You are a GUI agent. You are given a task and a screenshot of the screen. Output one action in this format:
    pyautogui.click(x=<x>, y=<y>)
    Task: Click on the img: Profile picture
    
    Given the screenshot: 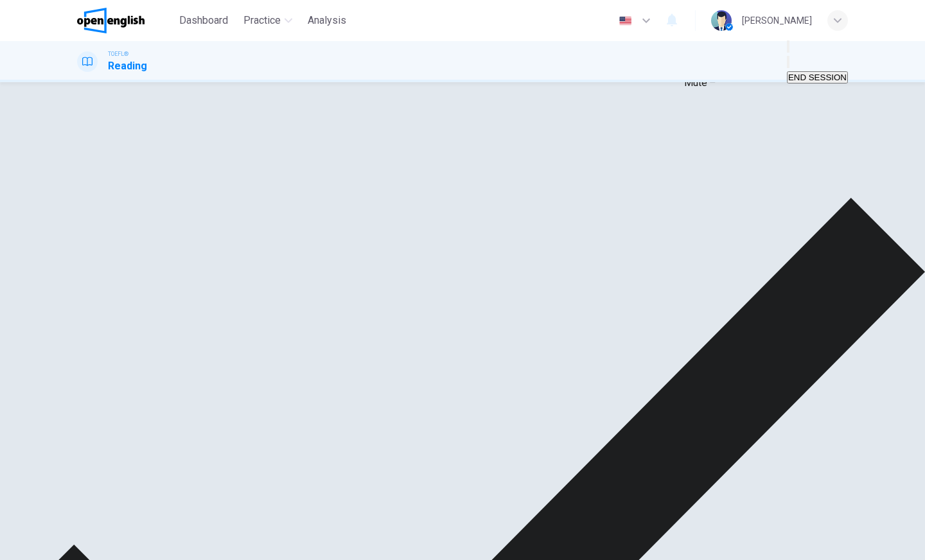 What is the action you would take?
    pyautogui.click(x=722, y=21)
    